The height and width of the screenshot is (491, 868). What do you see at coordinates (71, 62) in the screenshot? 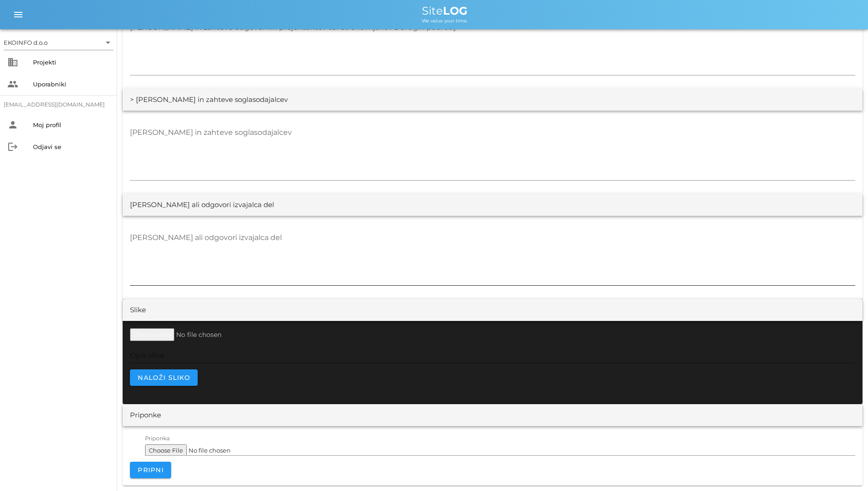
I see `div: Projekti` at bounding box center [71, 62].